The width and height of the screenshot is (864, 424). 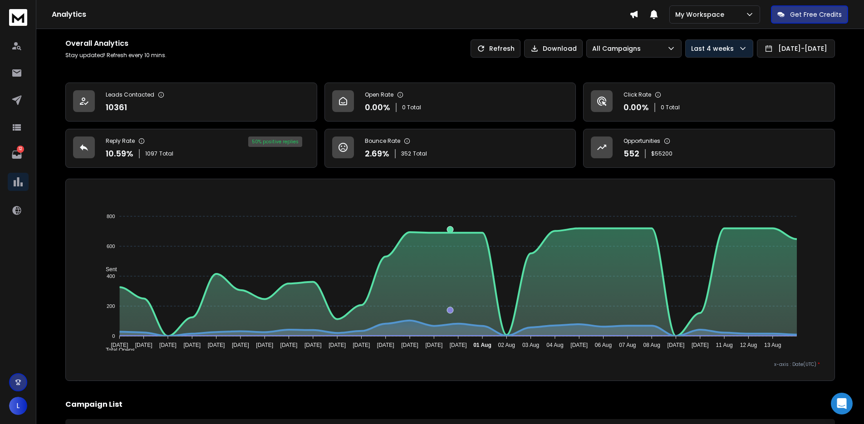 What do you see at coordinates (652, 345) in the screenshot?
I see `tspan: 08 Aug` at bounding box center [652, 345].